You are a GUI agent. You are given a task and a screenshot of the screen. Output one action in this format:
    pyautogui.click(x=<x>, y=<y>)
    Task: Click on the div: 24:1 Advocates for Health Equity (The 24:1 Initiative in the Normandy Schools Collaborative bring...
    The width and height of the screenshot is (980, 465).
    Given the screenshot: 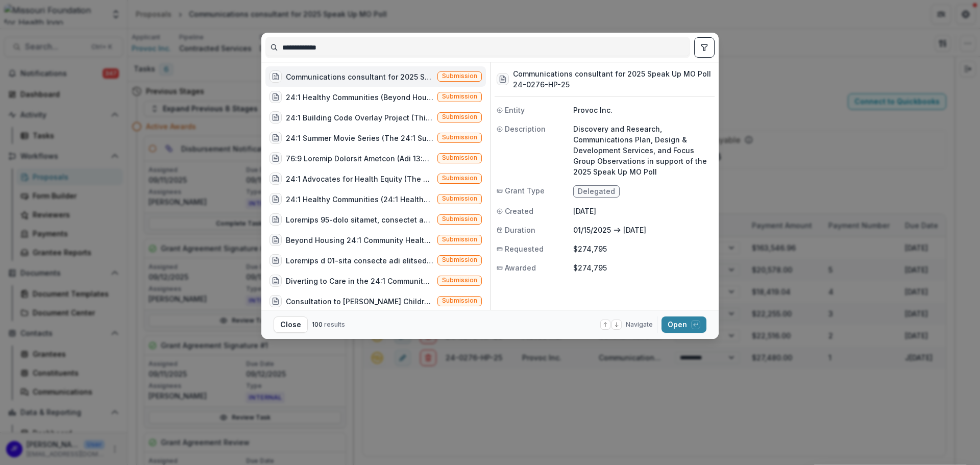 What is the action you would take?
    pyautogui.click(x=360, y=178)
    